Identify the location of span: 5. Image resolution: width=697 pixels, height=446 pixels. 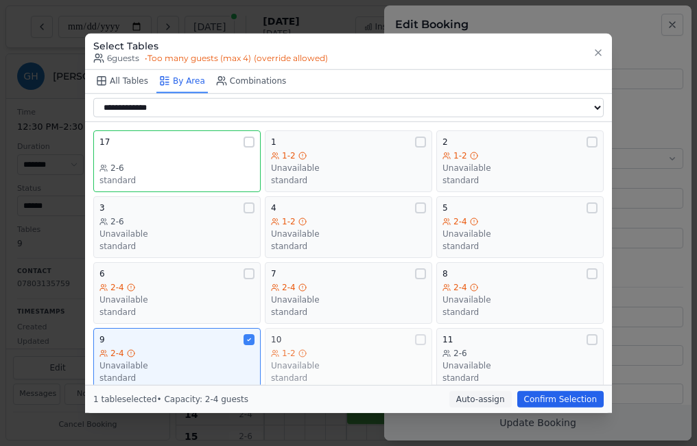
(446, 208).